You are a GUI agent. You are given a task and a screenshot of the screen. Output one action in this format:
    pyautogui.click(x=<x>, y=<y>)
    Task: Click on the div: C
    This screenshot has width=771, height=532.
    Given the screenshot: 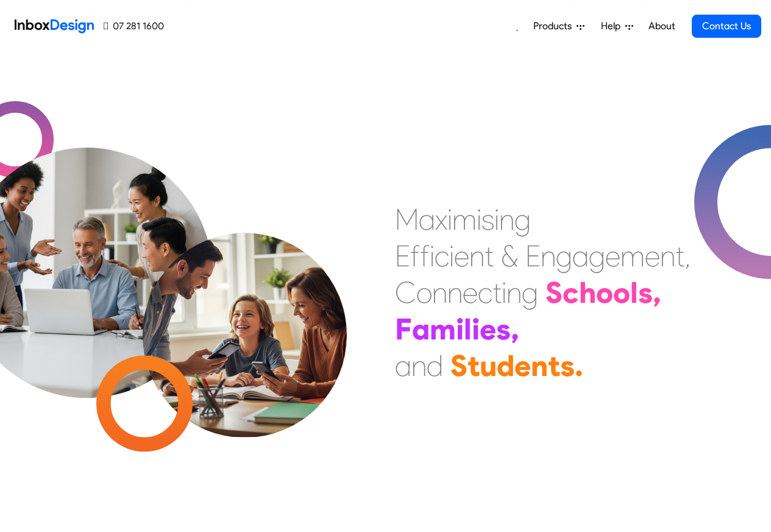 What is the action you would take?
    pyautogui.click(x=406, y=292)
    